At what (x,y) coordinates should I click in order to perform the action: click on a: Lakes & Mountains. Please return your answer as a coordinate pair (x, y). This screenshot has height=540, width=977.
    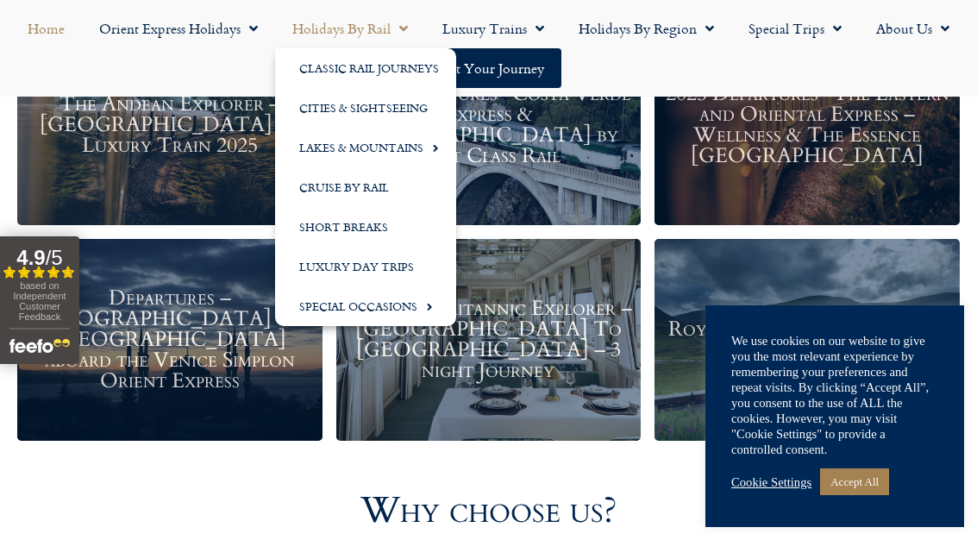
    Looking at the image, I should click on (366, 148).